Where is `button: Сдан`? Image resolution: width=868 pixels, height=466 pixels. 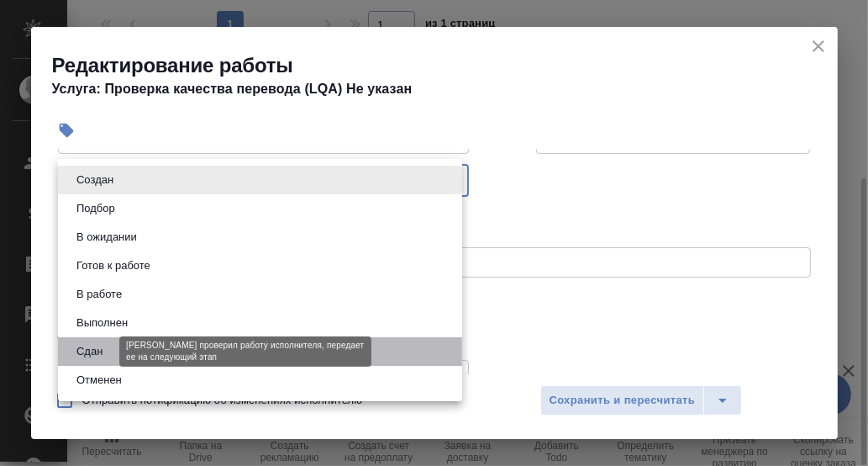 button: Сдан is located at coordinates (89, 352).